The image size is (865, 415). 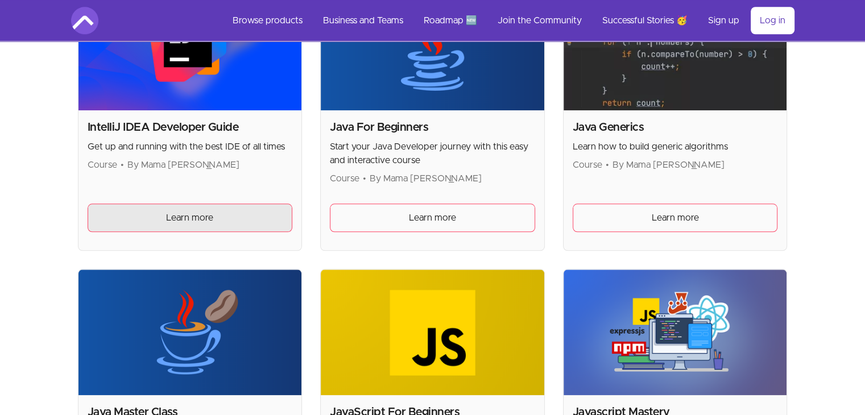 What do you see at coordinates (190, 127) in the screenshot?
I see `h2: IntelliJ IDEA Developer Guide` at bounding box center [190, 127].